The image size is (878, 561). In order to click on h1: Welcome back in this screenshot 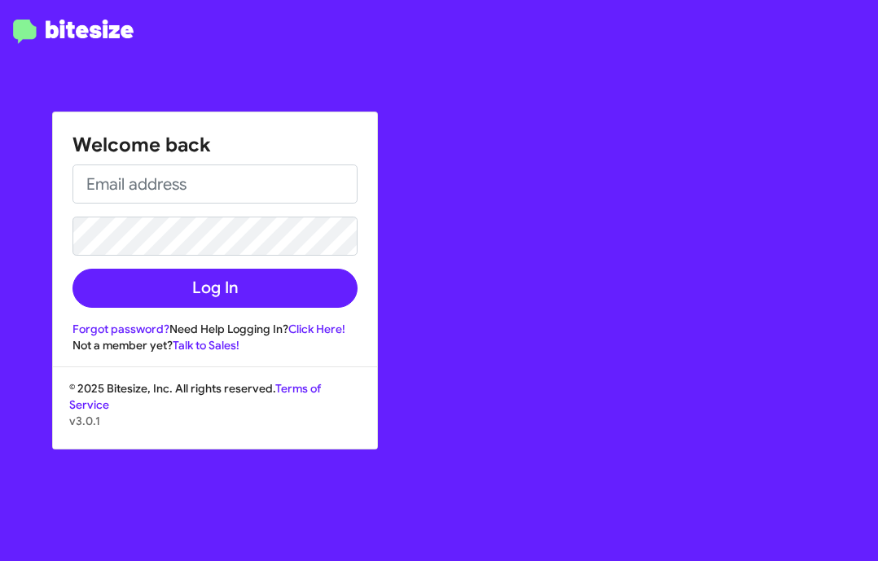, I will do `click(215, 145)`.